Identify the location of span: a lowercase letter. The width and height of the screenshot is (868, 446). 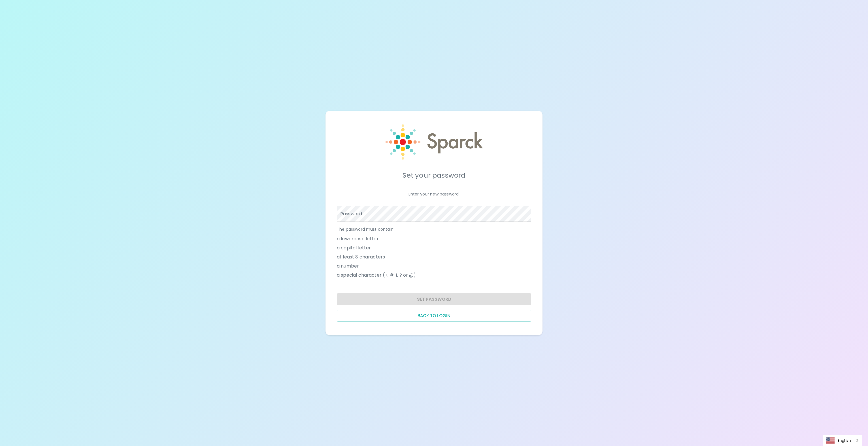
(358, 239).